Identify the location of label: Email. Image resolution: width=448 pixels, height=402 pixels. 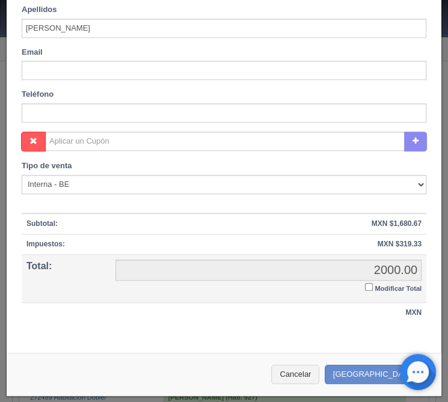
(32, 52).